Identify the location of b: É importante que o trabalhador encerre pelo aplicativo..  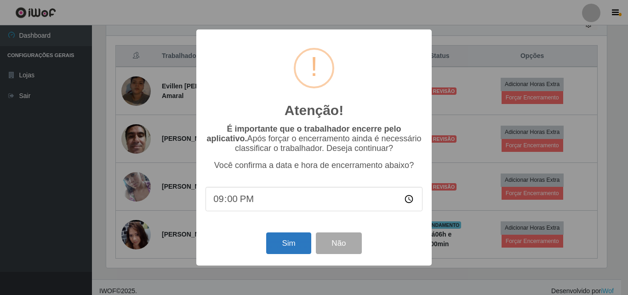
(303, 133).